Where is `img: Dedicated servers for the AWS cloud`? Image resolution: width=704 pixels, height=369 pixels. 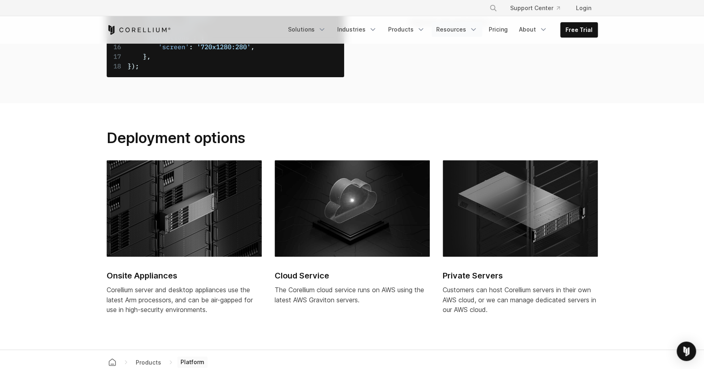 img: Dedicated servers for the AWS cloud is located at coordinates (520, 208).